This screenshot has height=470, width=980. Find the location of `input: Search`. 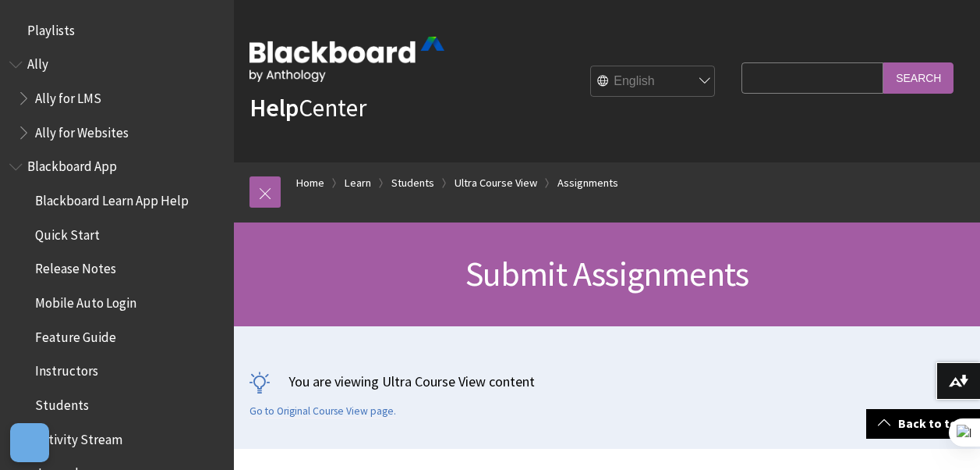

input: Search is located at coordinates (918, 77).